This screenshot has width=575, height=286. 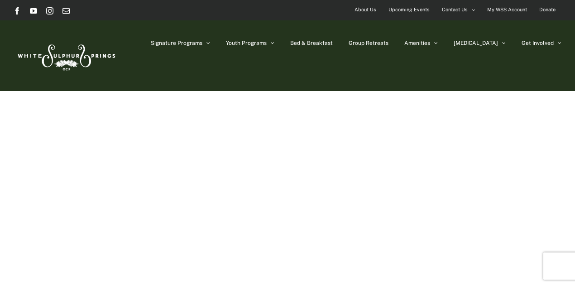 I want to click on span: Signature Programs, so click(x=176, y=43).